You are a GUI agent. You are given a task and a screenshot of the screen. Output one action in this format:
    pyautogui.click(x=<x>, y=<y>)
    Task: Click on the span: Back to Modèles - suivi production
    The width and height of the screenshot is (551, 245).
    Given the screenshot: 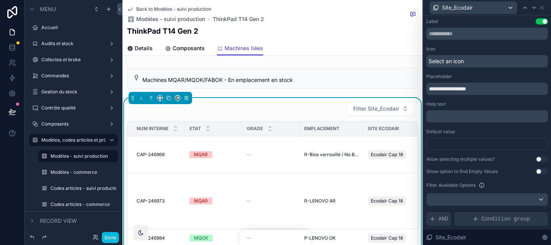 What is the action you would take?
    pyautogui.click(x=174, y=9)
    